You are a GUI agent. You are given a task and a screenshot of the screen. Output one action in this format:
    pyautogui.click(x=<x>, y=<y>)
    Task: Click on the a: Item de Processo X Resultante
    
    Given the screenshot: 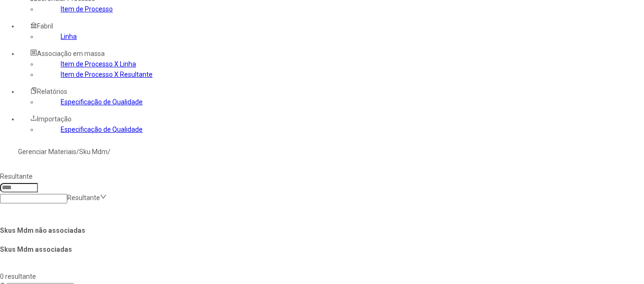 What is the action you would take?
    pyautogui.click(x=107, y=74)
    